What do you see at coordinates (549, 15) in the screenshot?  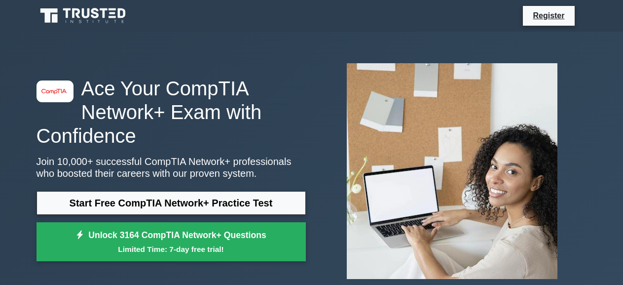 I see `a: Register` at bounding box center [549, 15].